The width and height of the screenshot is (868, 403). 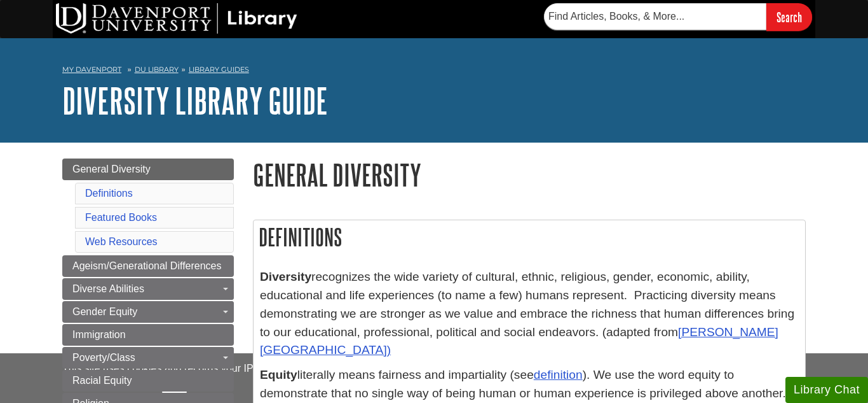 What do you see at coordinates (529, 175) in the screenshot?
I see `h1: General Diversity` at bounding box center [529, 175].